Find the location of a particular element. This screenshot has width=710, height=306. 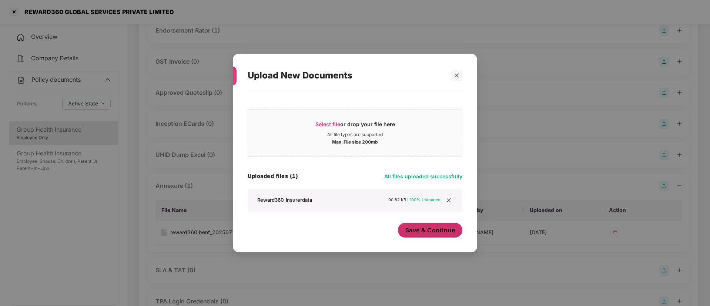

span: Select fileor drop your file hereAll file types are supportedMax. File size 200mb is located at coordinates (355, 133).